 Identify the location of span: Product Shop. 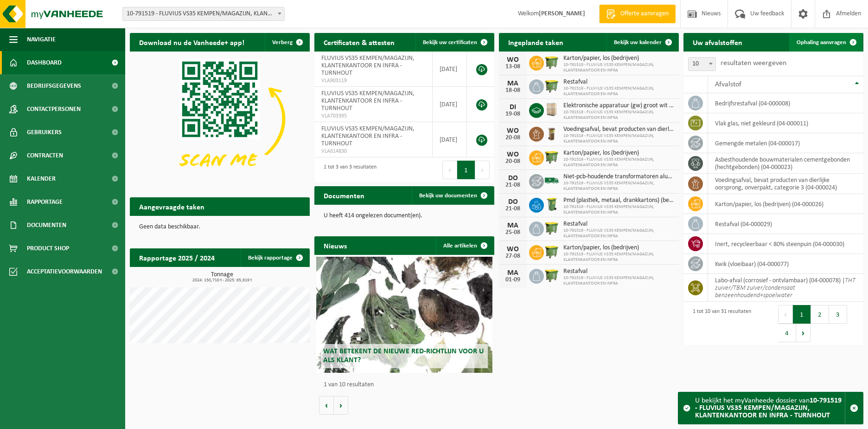
(48, 248).